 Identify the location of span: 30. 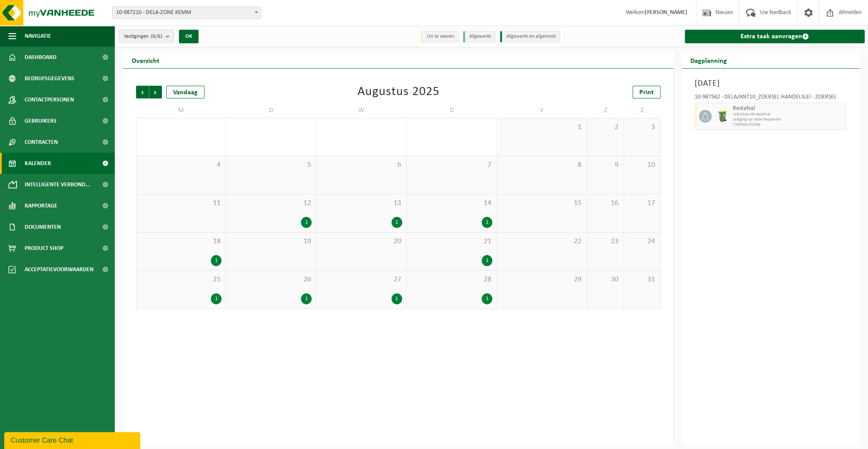
(605, 280).